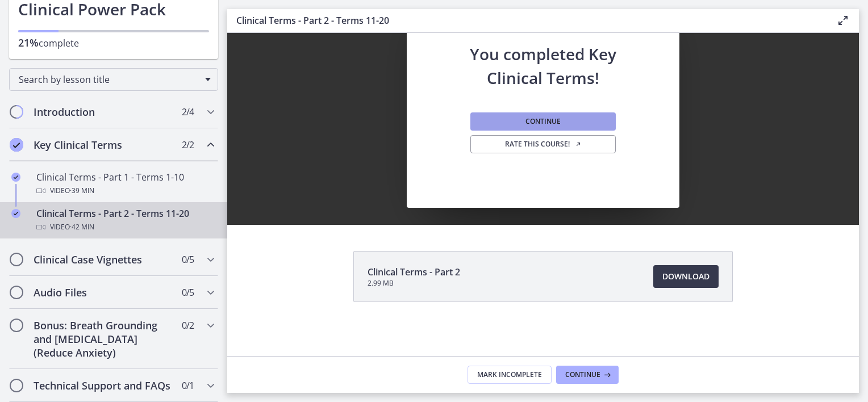  Describe the element at coordinates (109, 79) in the screenshot. I see `span: Search by lesson title` at that location.